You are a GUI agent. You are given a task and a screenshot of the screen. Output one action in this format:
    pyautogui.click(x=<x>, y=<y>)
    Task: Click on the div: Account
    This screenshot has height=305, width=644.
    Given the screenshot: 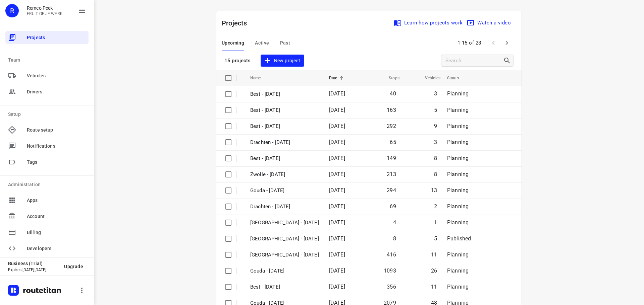 What is the action you would take?
    pyautogui.click(x=47, y=217)
    